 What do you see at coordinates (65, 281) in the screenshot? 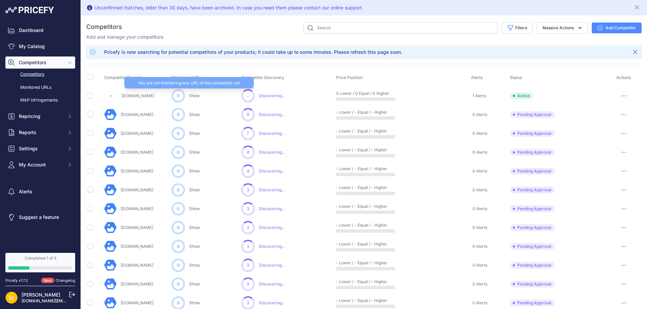
I see `a: Changelog` at bounding box center [65, 281].